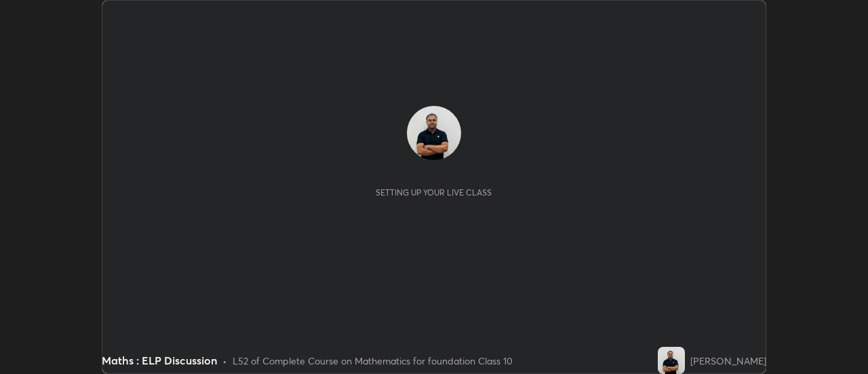 The width and height of the screenshot is (868, 374). I want to click on div: L52 of Complete Course on Mathematics for foundation Class 10, so click(372, 361).